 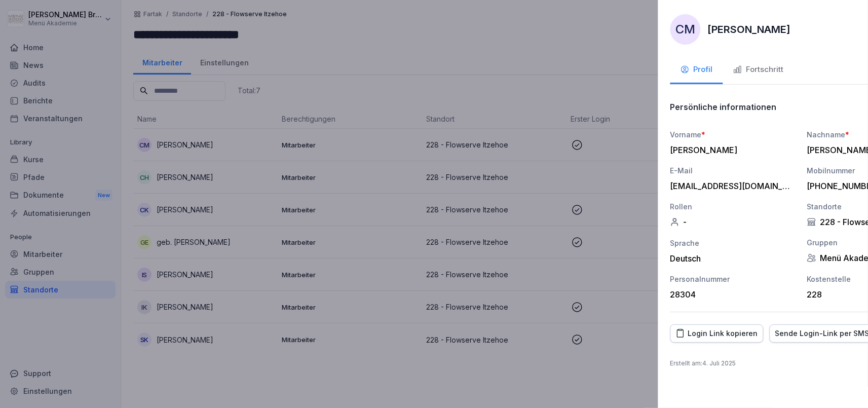 What do you see at coordinates (759, 69) in the screenshot?
I see `div: Fortschritt` at bounding box center [759, 69].